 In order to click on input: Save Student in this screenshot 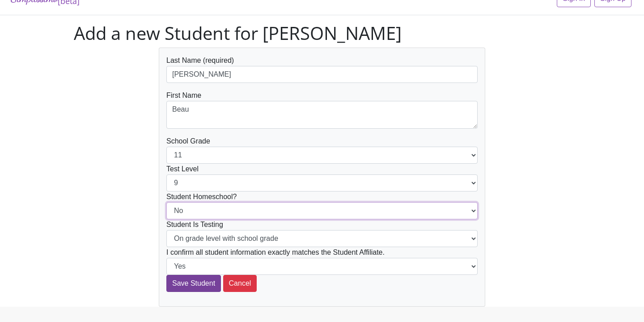, I will do `click(194, 283)`.